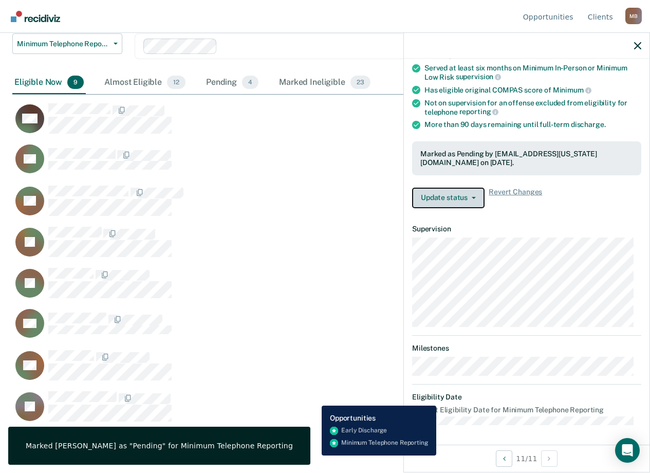 This screenshot has width=650, height=473. I want to click on span: 23, so click(360, 82).